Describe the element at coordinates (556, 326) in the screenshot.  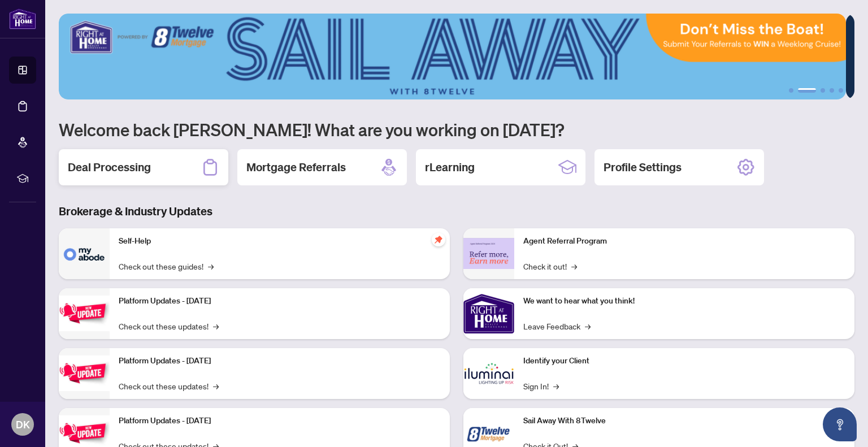
I see `a: Leave Feedback→` at that location.